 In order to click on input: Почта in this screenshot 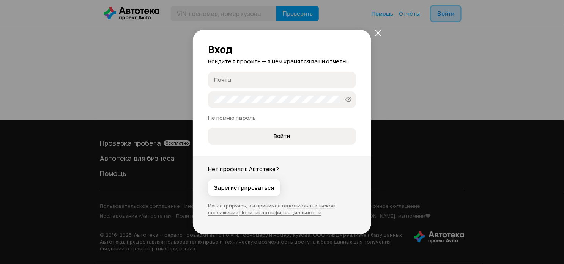, I will do `click(283, 80)`.